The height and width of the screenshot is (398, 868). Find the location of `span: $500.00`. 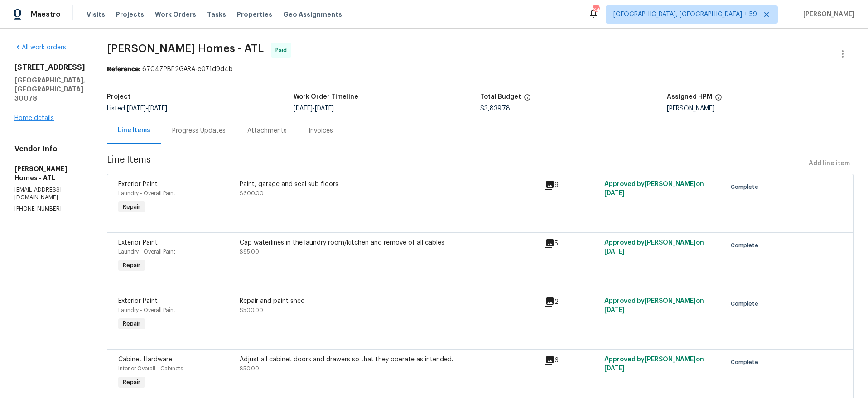

span: $500.00 is located at coordinates (251, 310).